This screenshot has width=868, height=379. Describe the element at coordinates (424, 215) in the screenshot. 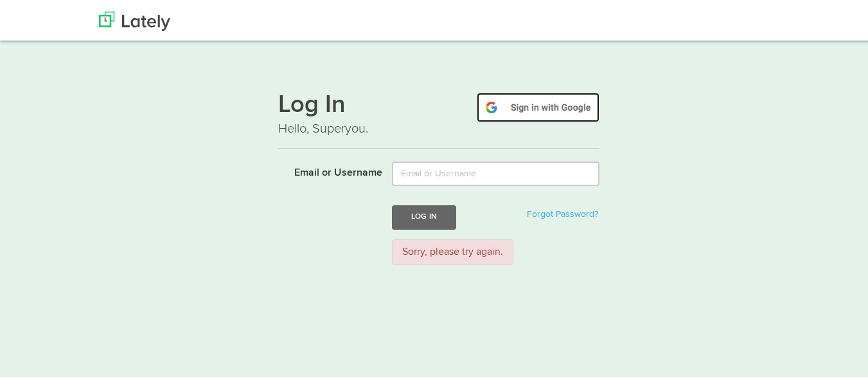

I see `button: Log In` at that location.